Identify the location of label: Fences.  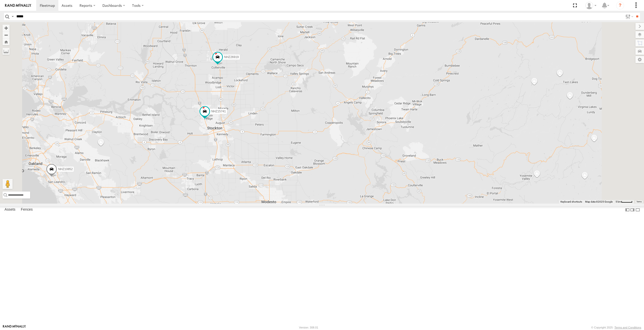
(27, 210).